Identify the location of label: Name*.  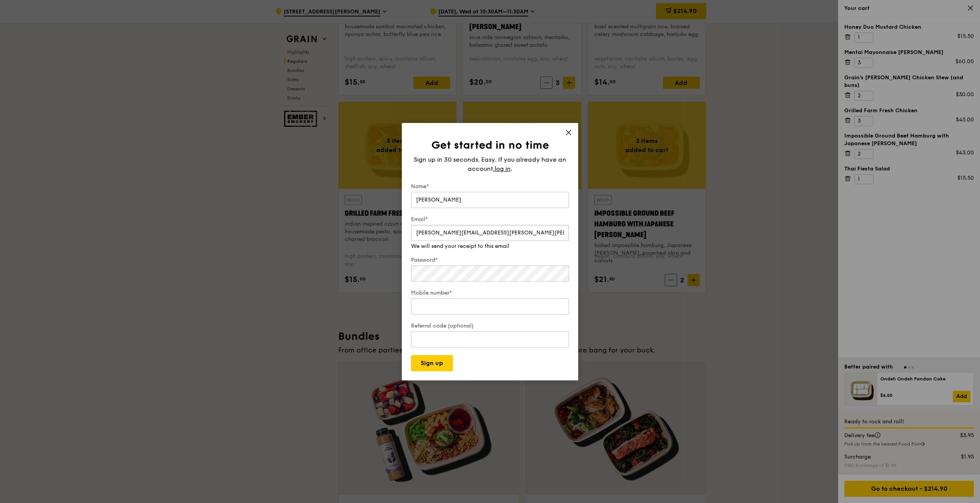
(490, 187).